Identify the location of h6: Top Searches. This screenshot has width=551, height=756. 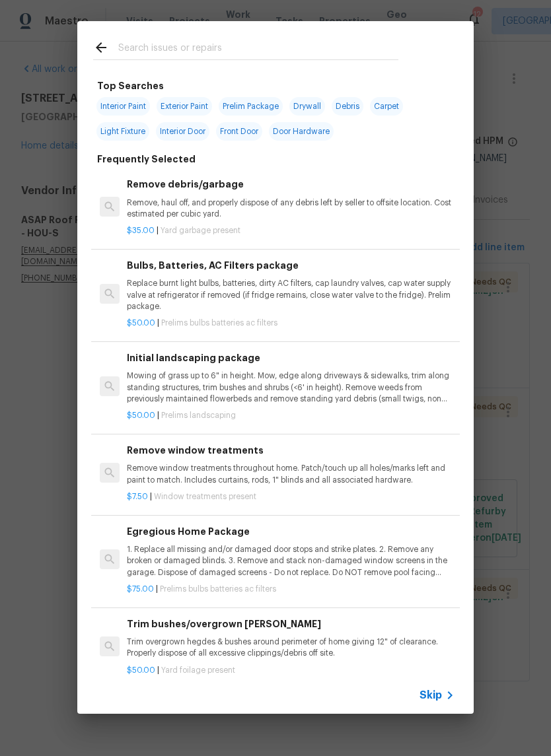
(130, 86).